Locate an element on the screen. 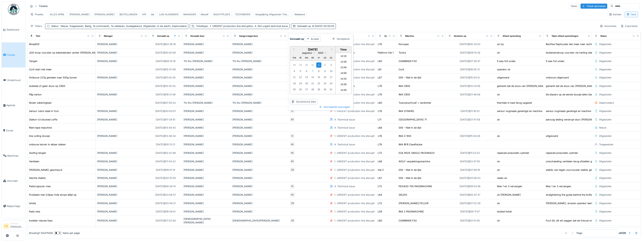  span: Rapportage is located at coordinates (16, 206).